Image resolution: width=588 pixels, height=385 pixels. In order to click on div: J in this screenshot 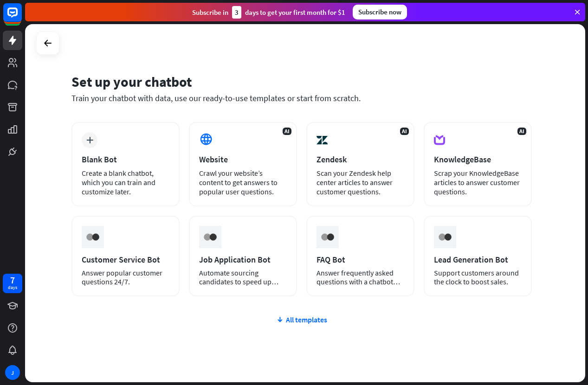, I will do `click(13, 372)`.